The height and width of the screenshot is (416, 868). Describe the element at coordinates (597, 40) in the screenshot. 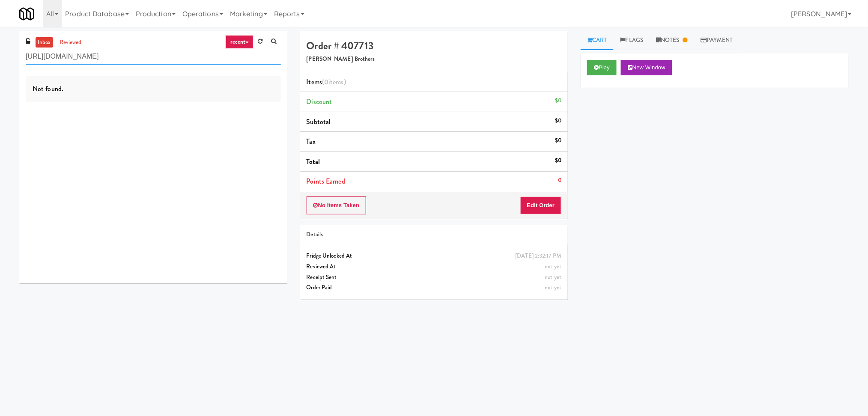

I see `a: Cart` at that location.